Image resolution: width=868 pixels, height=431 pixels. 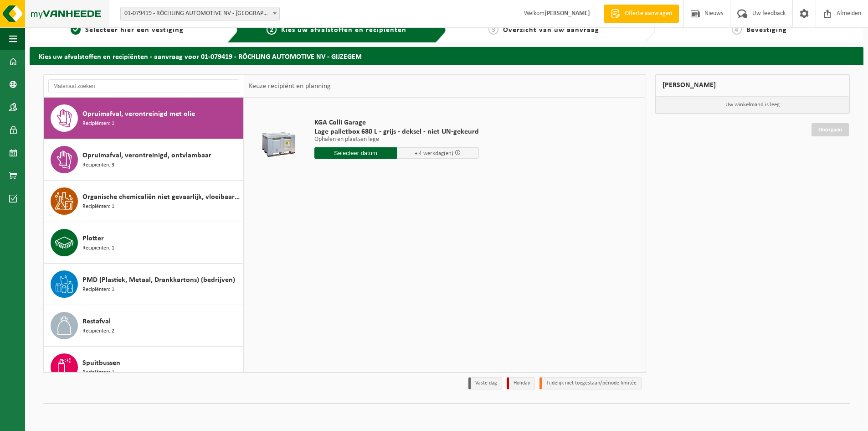 What do you see at coordinates (101, 363) in the screenshot?
I see `span: Spuitbussen` at bounding box center [101, 363].